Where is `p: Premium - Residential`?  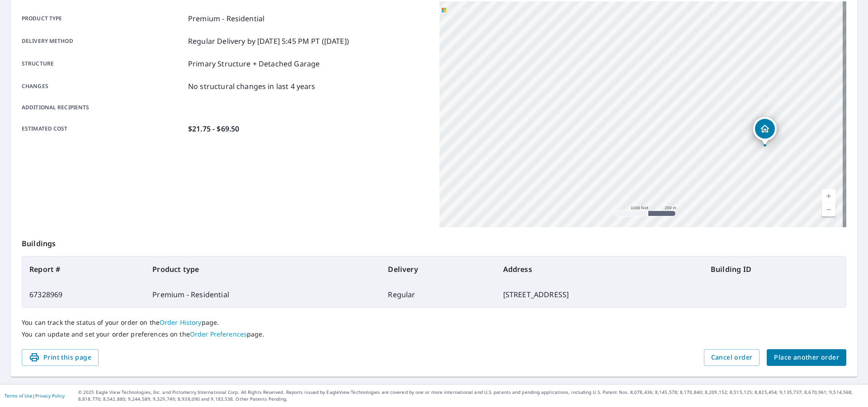
p: Premium - Residential is located at coordinates (226, 18).